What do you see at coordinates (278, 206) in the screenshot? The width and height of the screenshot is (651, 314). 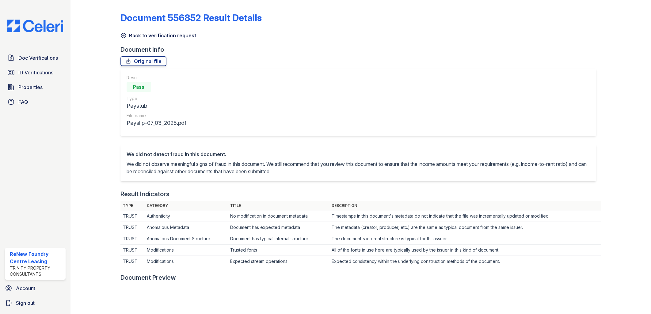 I see `th: Title` at bounding box center [278, 206].